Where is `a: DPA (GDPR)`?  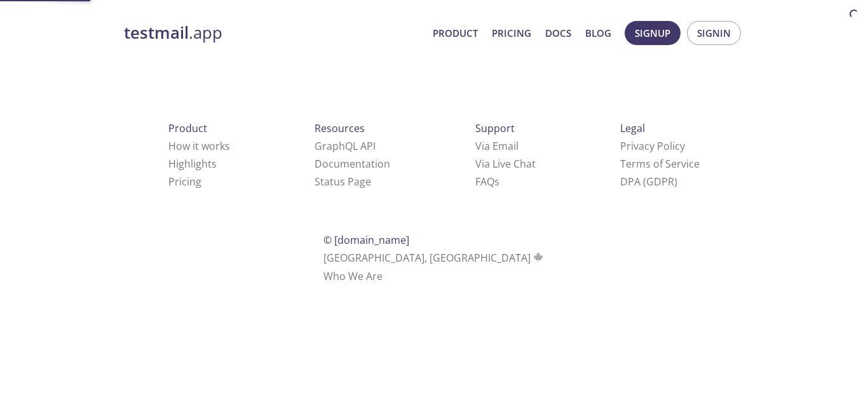 a: DPA (GDPR) is located at coordinates (649, 181).